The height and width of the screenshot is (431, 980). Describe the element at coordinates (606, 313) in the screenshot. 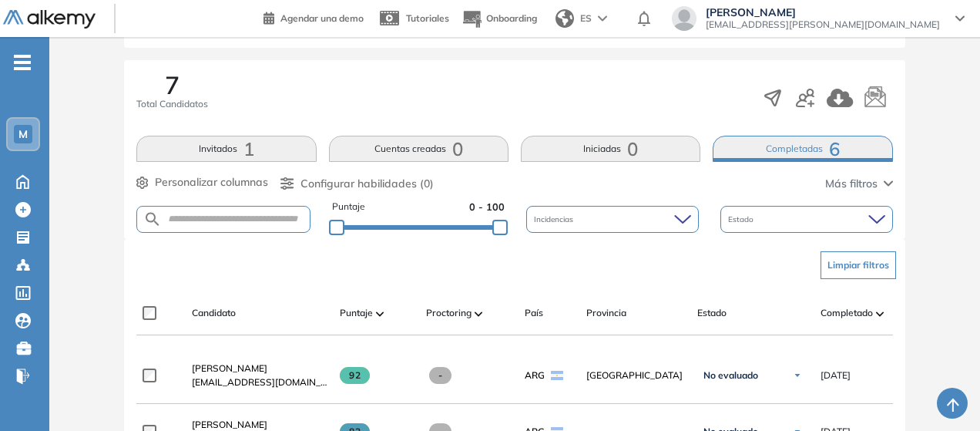

I see `span: Provincia` at that location.